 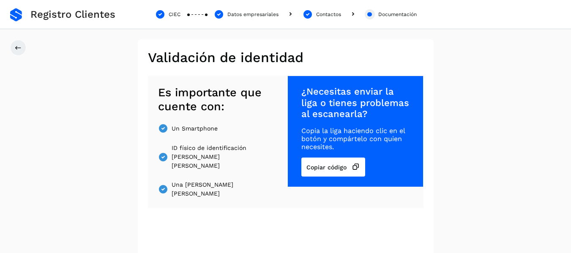 What do you see at coordinates (253, 14) in the screenshot?
I see `div: Datos empresariales` at bounding box center [253, 14].